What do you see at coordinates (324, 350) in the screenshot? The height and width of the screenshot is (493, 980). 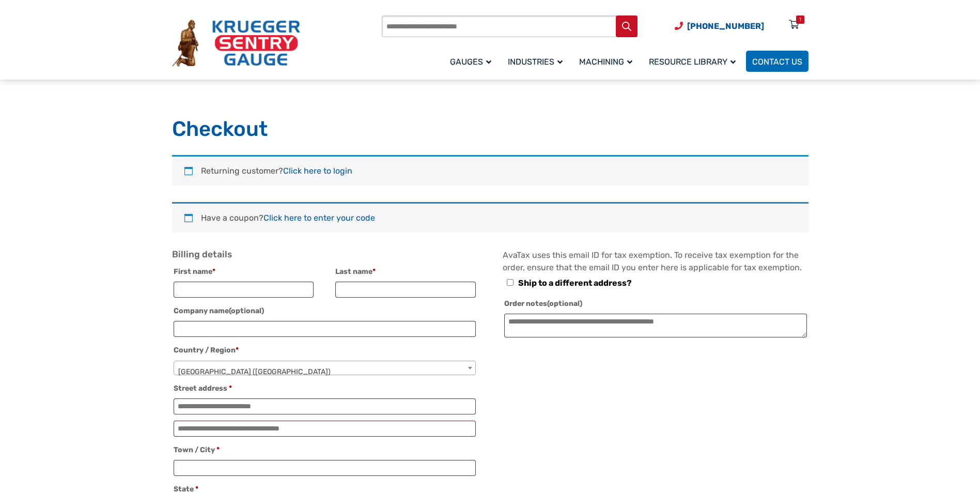 I see `label: Country / Region` at bounding box center [324, 350].